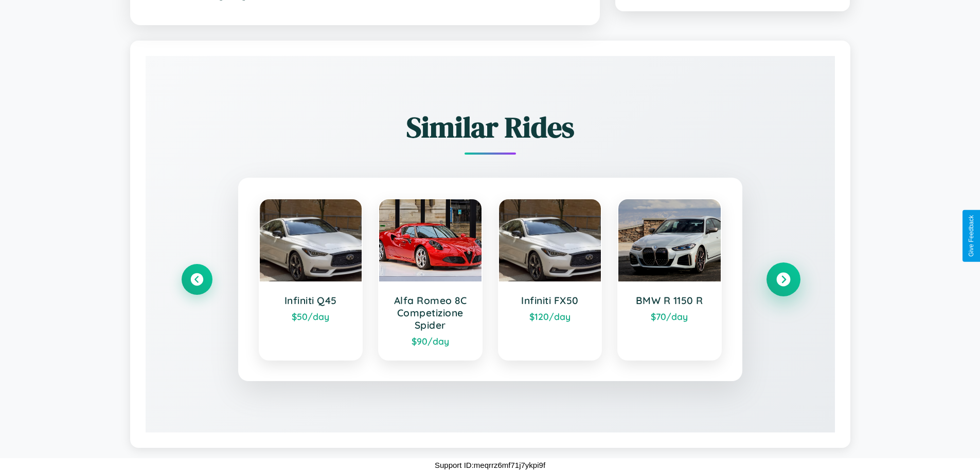 The height and width of the screenshot is (472, 980). What do you see at coordinates (669, 280) in the screenshot?
I see `a: BMW R 1150 R$70/day` at bounding box center [669, 280].